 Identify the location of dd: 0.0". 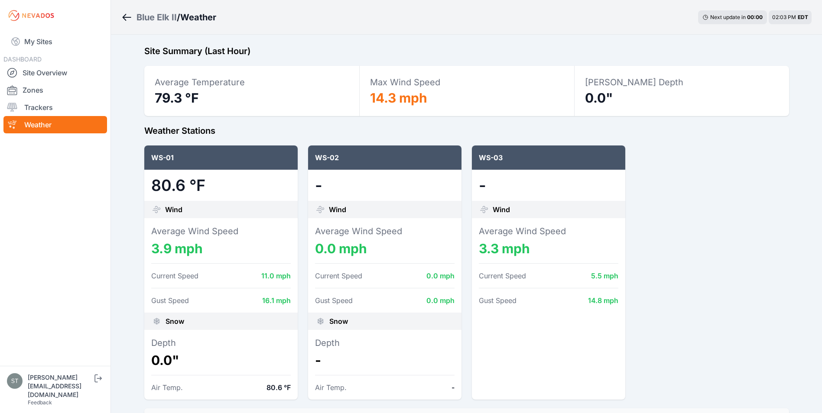
(221, 360).